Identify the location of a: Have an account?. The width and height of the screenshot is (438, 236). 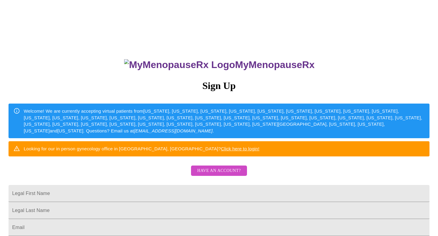
(219, 175).